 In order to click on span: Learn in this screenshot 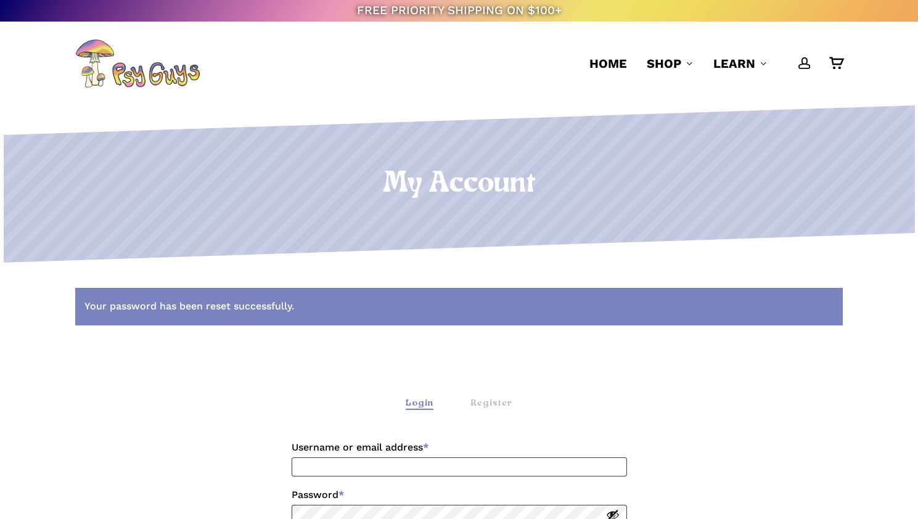, I will do `click(734, 64)`.